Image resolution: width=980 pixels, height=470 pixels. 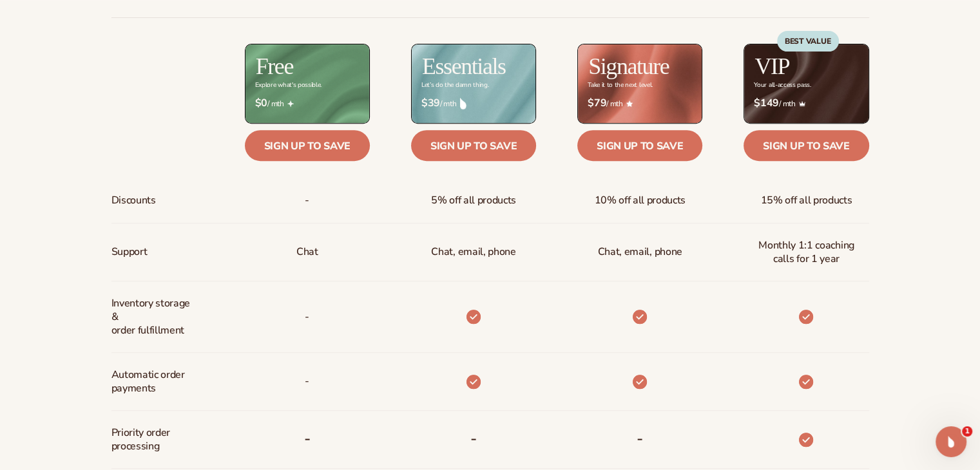 I want to click on div: BEST VALUE, so click(x=807, y=41).